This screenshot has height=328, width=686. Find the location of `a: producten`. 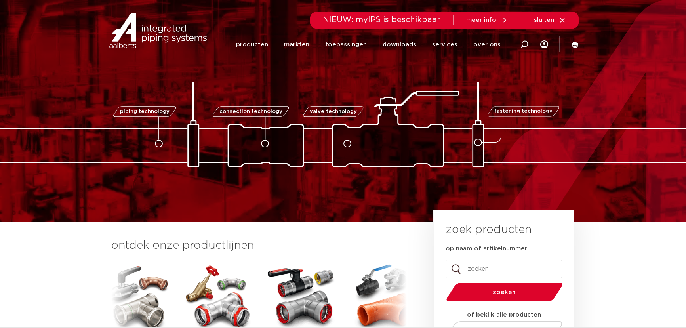

a: producten is located at coordinates (252, 44).